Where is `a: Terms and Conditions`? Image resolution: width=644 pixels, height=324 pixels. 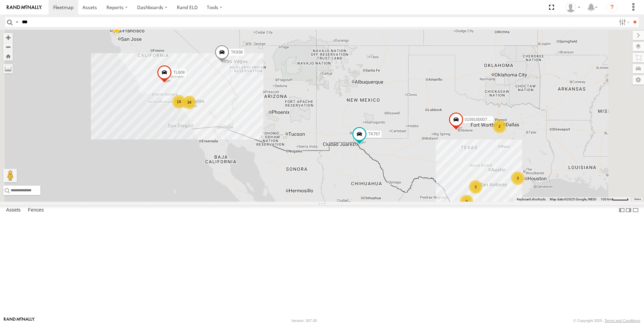
a: Terms and Conditions is located at coordinates (623, 321).